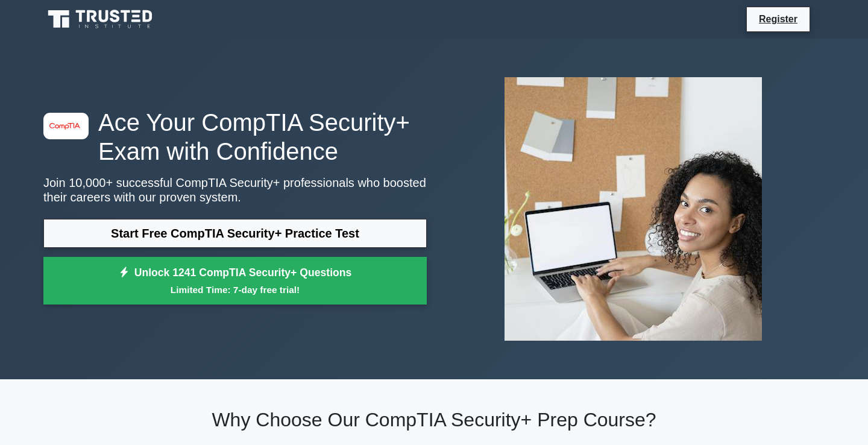 This screenshot has height=445, width=868. Describe the element at coordinates (235, 289) in the screenshot. I see `small: Limited Time: 7-day free trial!` at that location.